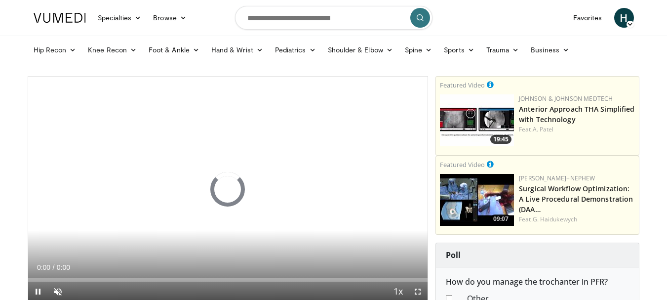 This screenshot has width=667, height=300. Describe the element at coordinates (477, 120) in the screenshot. I see `a: 19:45` at that location.